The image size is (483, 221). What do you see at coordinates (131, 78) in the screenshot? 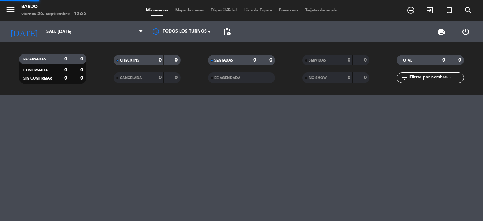
I see `span: CANCELADA` at bounding box center [131, 78].